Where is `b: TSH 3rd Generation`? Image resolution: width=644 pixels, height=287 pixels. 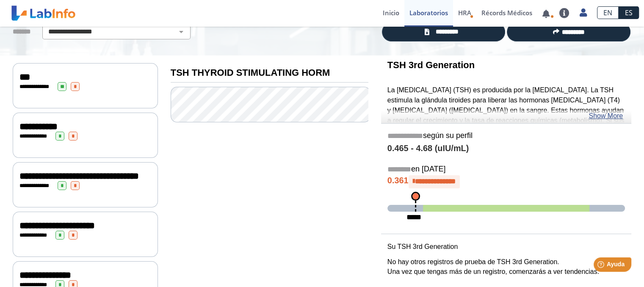 b: TSH 3rd Generation is located at coordinates (431, 65).